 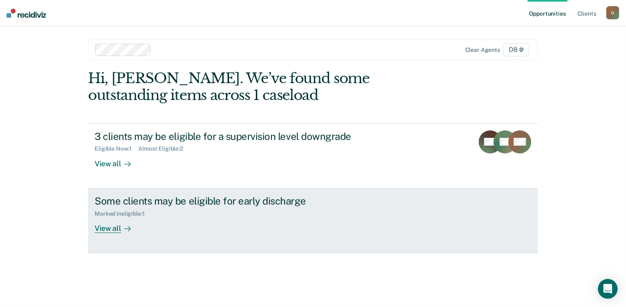 What do you see at coordinates (116, 149) in the screenshot?
I see `div: Eligible Now : 1` at bounding box center [116, 149].